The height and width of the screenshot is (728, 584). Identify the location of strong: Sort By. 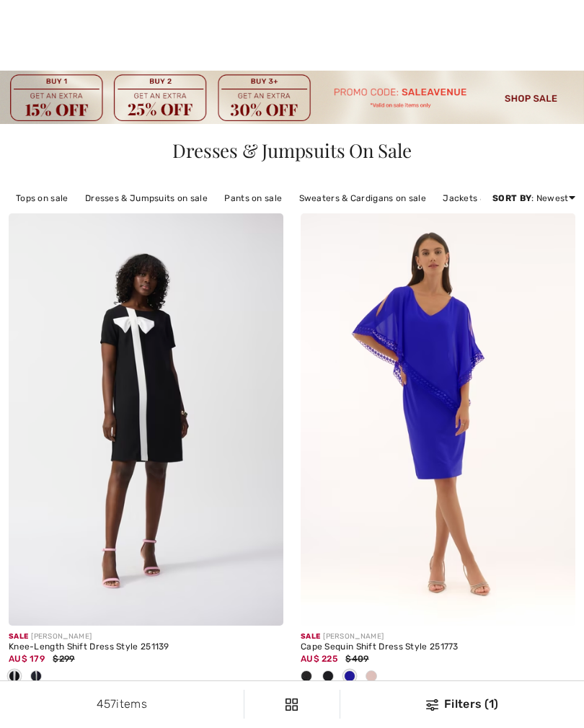
(512, 198).